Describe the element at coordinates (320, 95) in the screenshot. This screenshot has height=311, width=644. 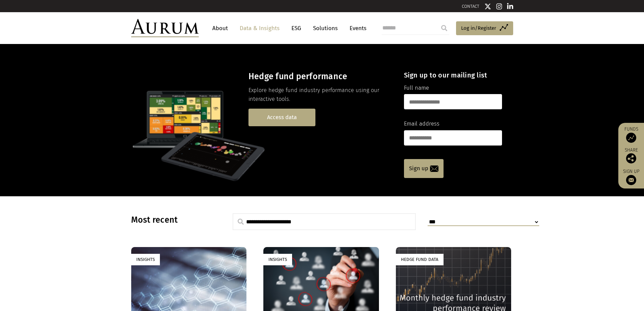
I see `p: Explore hedge fund industry performance using our interactive tools.` at that location.